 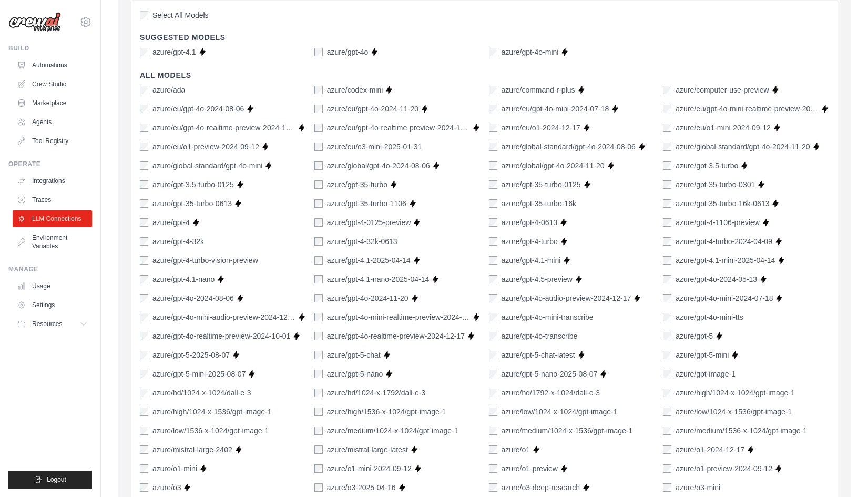 What do you see at coordinates (493, 90) in the screenshot?
I see `input: azure/command-r-plus` at bounding box center [493, 90].